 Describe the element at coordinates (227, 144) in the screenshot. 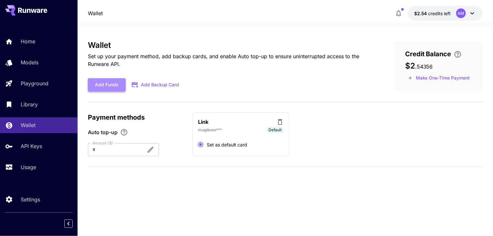

I see `span: Set as default card` at that location.